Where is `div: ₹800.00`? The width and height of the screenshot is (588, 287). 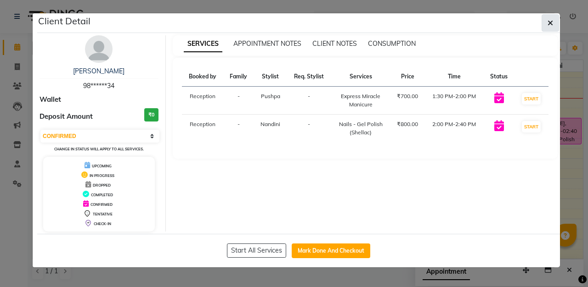
div: ₹800.00 is located at coordinates (407, 124).